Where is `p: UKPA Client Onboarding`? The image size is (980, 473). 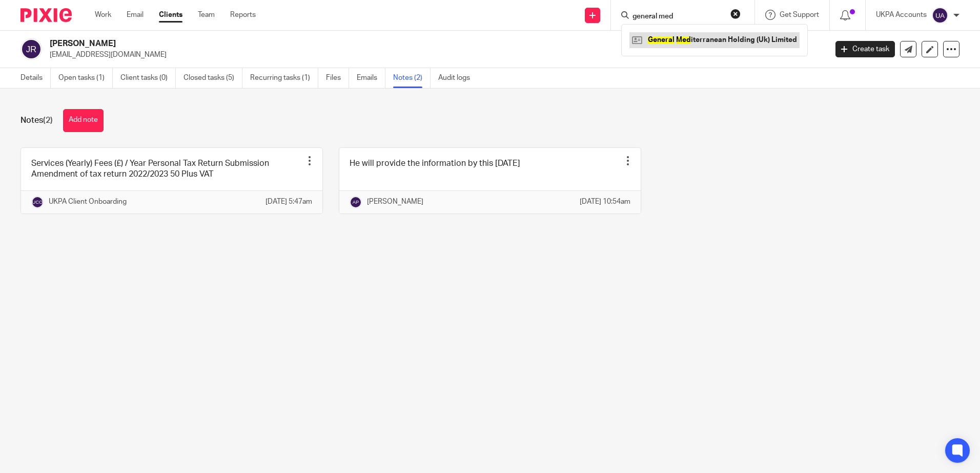 p: UKPA Client Onboarding is located at coordinates (88, 202).